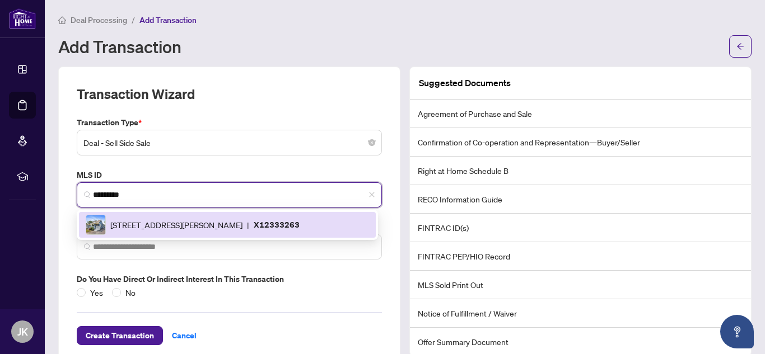 This screenshot has width=765, height=354. Describe the element at coordinates (22, 18) in the screenshot. I see `img: logo` at that location.